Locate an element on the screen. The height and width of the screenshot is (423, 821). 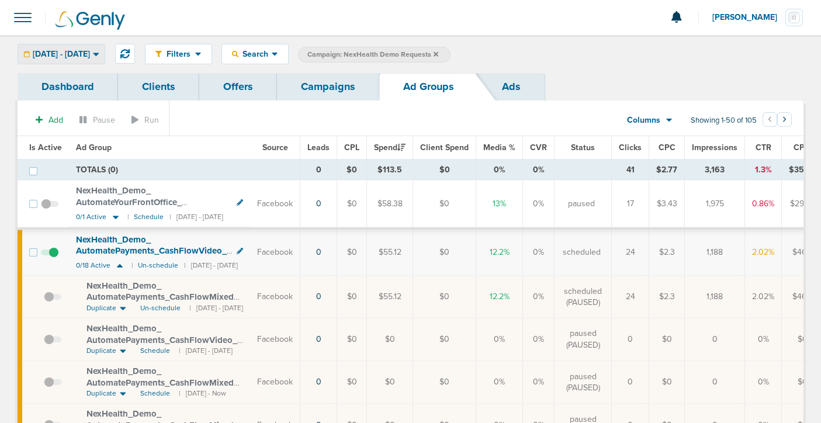
span: NexHealth_ Demo_ AutomatePayments_ CashFlowVideo_ Dental is located at coordinates (151, 251).